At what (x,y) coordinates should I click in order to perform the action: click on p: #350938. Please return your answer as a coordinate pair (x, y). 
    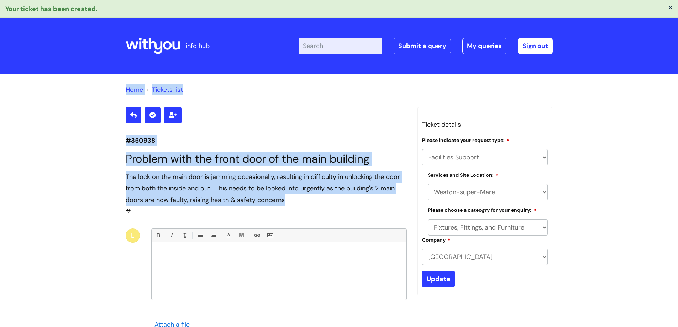
    Looking at the image, I should click on (266, 141).